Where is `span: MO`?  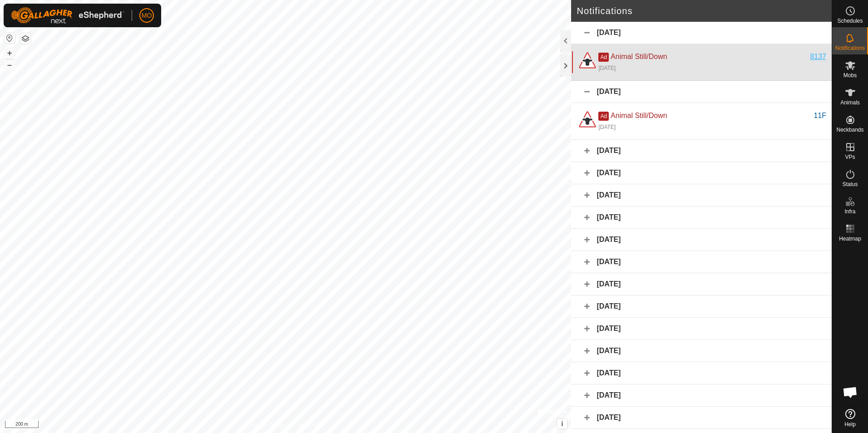 span: MO is located at coordinates (147, 15).